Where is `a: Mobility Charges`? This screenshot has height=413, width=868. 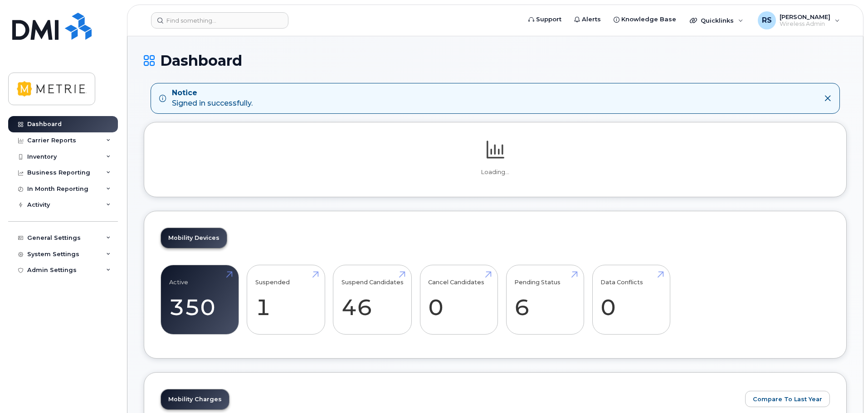 a: Mobility Charges is located at coordinates (195, 399).